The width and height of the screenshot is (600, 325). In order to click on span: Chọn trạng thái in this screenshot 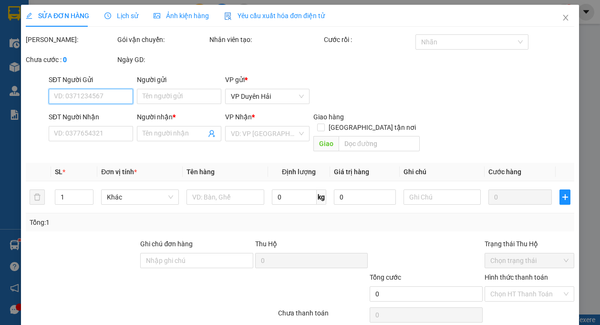, I will do `click(529, 260)`.